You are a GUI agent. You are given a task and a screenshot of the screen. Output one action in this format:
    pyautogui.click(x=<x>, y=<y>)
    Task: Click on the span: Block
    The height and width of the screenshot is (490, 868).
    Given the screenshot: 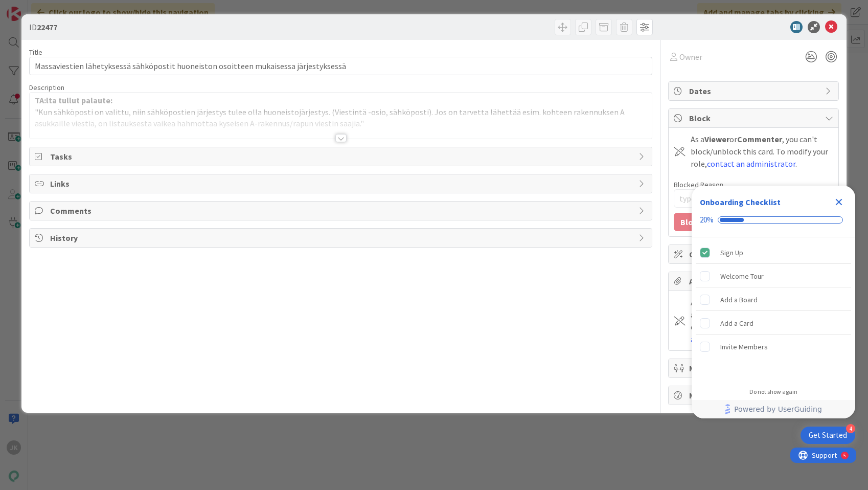 What is the action you would take?
    pyautogui.click(x=755, y=118)
    